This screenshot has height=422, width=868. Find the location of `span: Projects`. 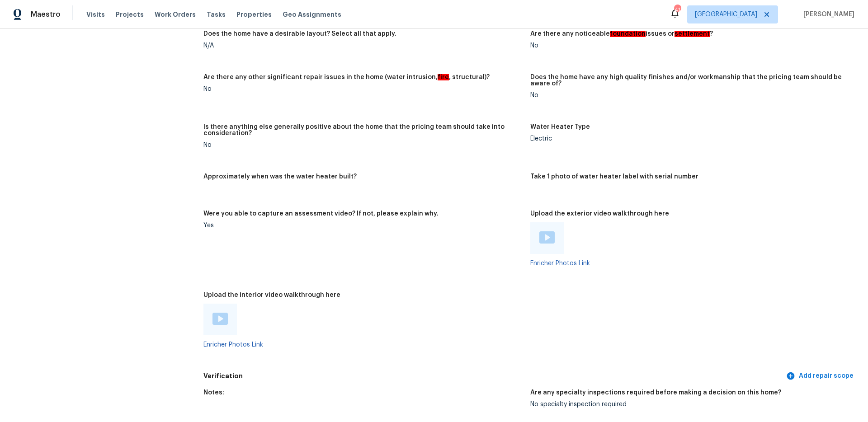

span: Projects is located at coordinates (130, 15).